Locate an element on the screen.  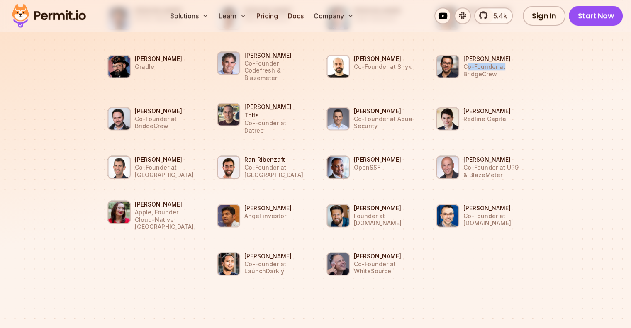
a: Pricing is located at coordinates (267, 16).